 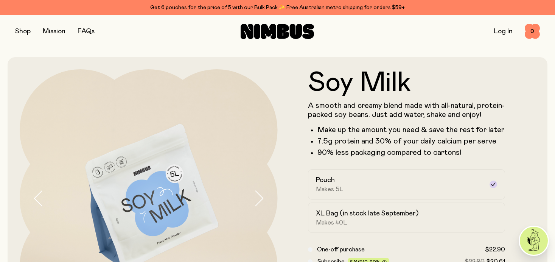 I want to click on button: 0, so click(x=532, y=31).